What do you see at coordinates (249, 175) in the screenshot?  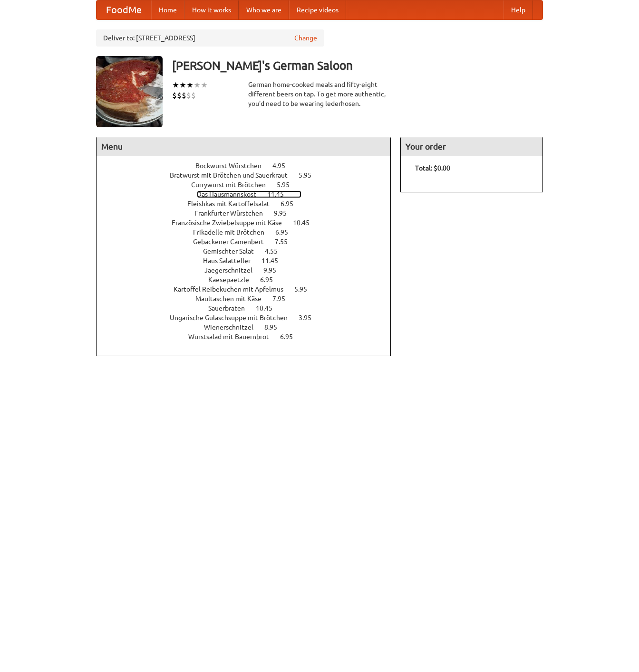 I see `a: Bratwurst mit Brötchen und Sauerkraut 5.95` at bounding box center [249, 175].